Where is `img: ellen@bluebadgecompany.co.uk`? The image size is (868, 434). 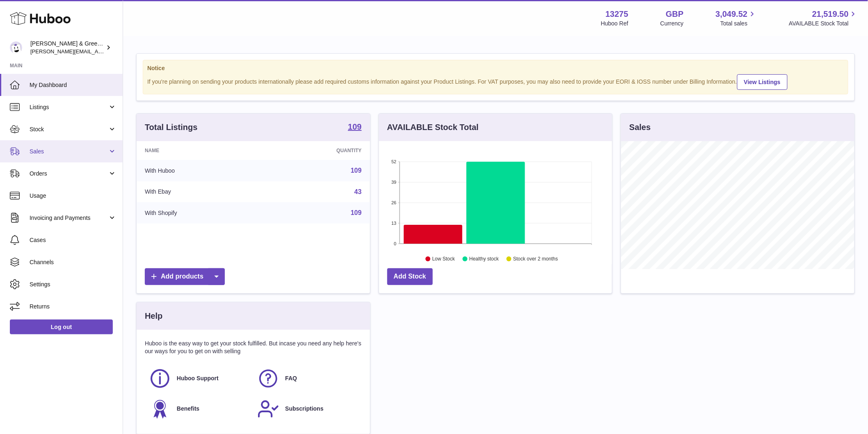 img: ellen@bluebadgecompany.co.uk is located at coordinates (16, 48).